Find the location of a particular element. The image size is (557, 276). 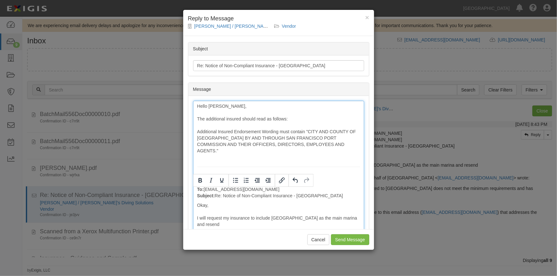

button: Close is located at coordinates (367, 17).